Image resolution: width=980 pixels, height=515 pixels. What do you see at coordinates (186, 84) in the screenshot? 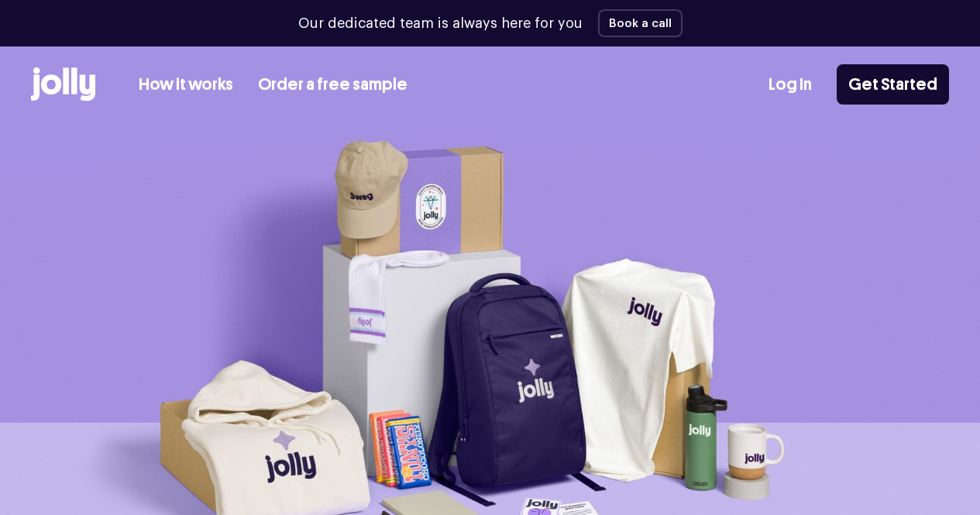
I see `a: How it works` at bounding box center [186, 84].